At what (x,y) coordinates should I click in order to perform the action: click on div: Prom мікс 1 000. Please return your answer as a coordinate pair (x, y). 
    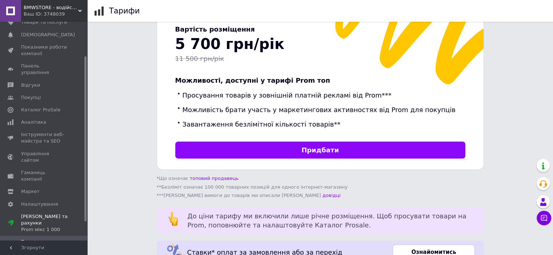
    Looking at the image, I should click on (54, 230).